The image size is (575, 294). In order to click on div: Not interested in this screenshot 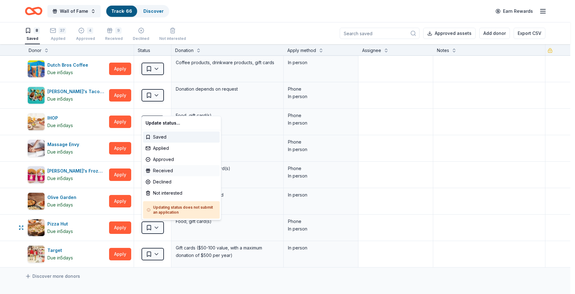, I will do `click(182, 193)`.